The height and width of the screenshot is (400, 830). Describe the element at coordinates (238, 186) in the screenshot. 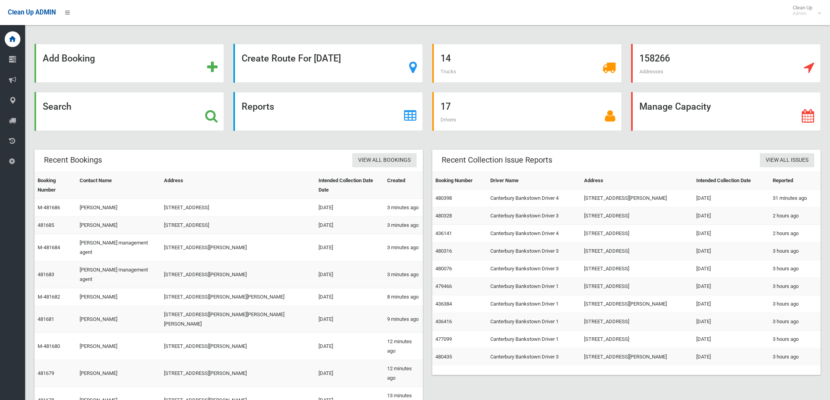

I see `th: Address` at that location.